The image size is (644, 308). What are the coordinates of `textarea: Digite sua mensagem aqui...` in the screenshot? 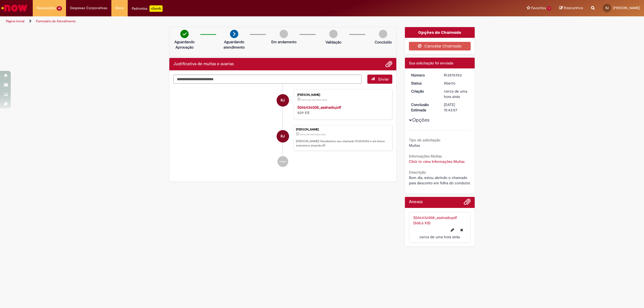 It's located at (268, 79).